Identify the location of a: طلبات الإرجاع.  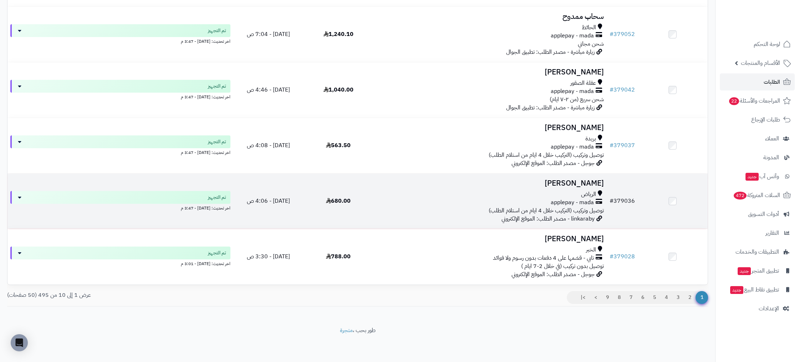
(757, 120).